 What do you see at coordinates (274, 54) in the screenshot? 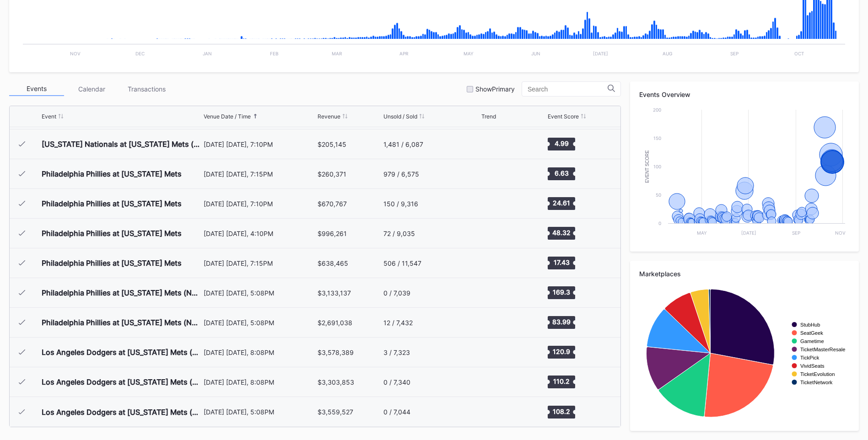
I see `text: Feb` at bounding box center [274, 54].